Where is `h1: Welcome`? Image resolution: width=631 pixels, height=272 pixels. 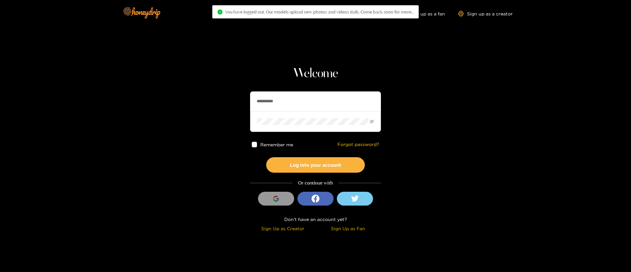 h1: Welcome is located at coordinates (316, 74).